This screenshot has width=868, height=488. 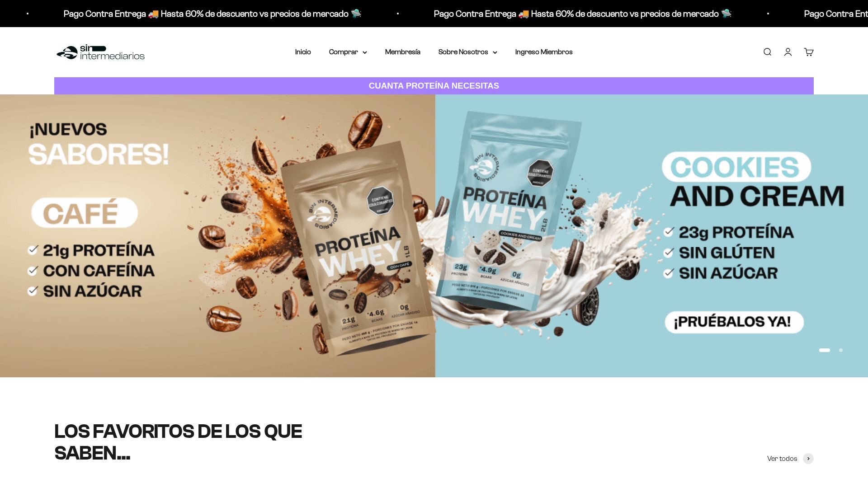 What do you see at coordinates (434, 86) in the screenshot?
I see `a: CUANTA PROTEÍNA NECESITAS` at bounding box center [434, 86].